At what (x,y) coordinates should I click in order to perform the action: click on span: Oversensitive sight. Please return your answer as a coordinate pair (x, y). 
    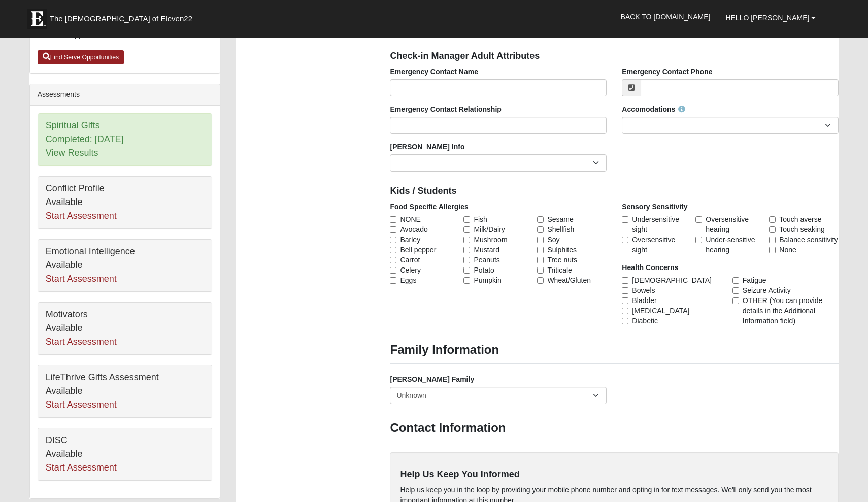
    Looking at the image, I should click on (661, 244).